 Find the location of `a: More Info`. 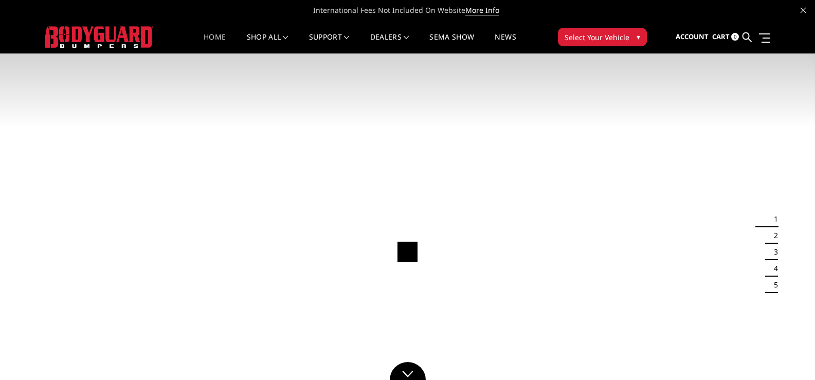

a: More Info is located at coordinates (482, 10).